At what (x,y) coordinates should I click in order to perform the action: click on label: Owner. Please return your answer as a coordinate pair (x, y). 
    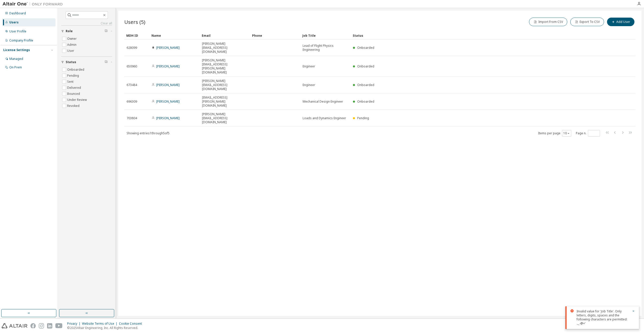
    Looking at the image, I should click on (73, 39).